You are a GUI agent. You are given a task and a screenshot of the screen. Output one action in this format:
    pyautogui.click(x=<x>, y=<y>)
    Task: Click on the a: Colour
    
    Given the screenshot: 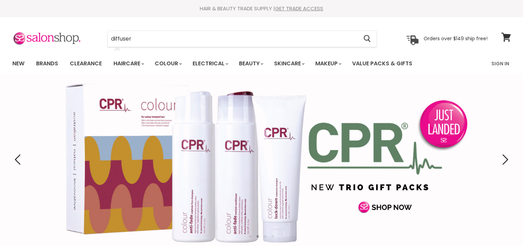 What is the action you would take?
    pyautogui.click(x=168, y=64)
    